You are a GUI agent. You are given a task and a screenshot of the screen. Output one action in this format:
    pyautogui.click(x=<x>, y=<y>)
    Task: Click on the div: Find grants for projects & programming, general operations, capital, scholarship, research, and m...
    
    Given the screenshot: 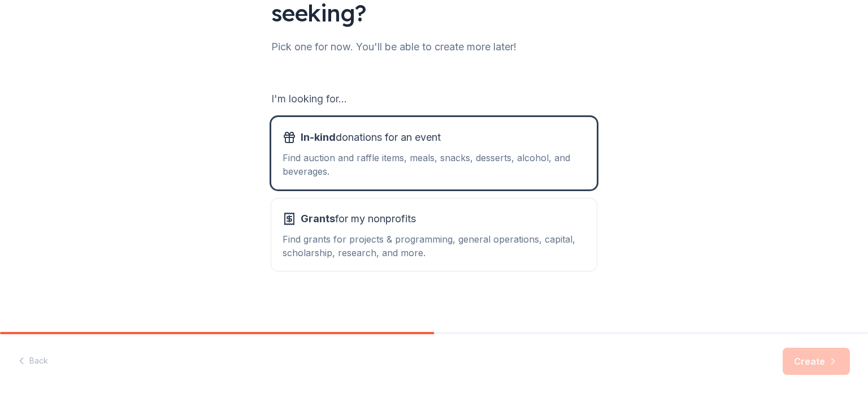 What is the action you would take?
    pyautogui.click(x=434, y=246)
    